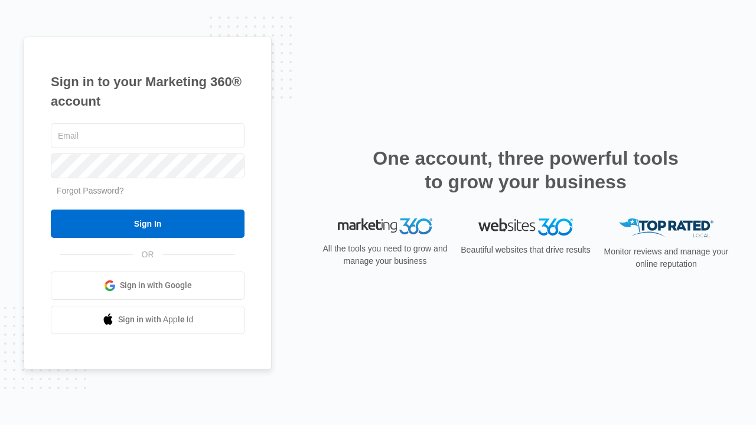 This screenshot has width=756, height=425. What do you see at coordinates (385, 227) in the screenshot?
I see `img: Marketing 360` at bounding box center [385, 227].